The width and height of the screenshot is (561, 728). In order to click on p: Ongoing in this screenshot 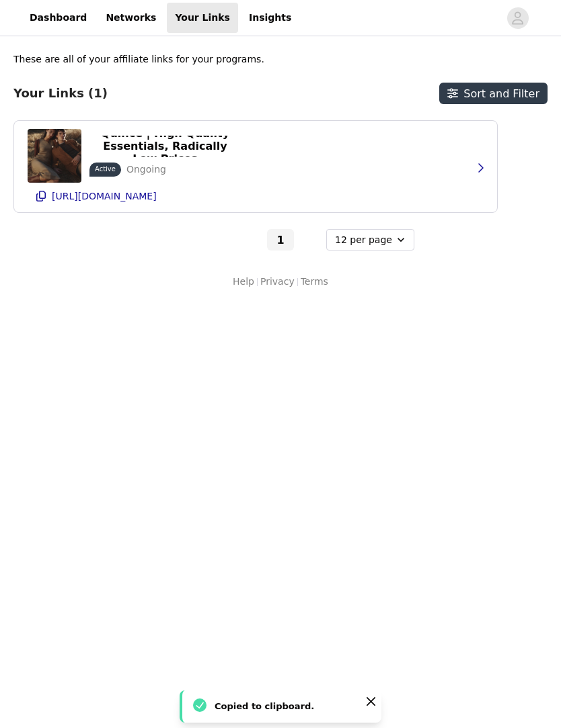, I will do `click(146, 170)`.